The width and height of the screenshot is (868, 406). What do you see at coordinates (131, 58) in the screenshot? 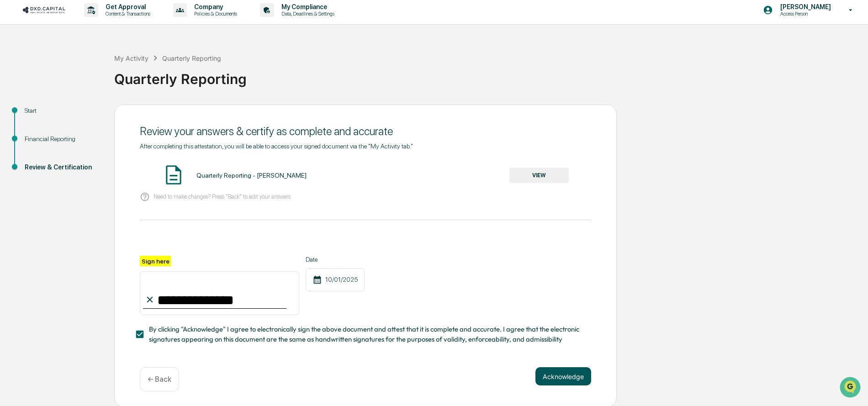
I see `div: My Activity` at bounding box center [131, 58].